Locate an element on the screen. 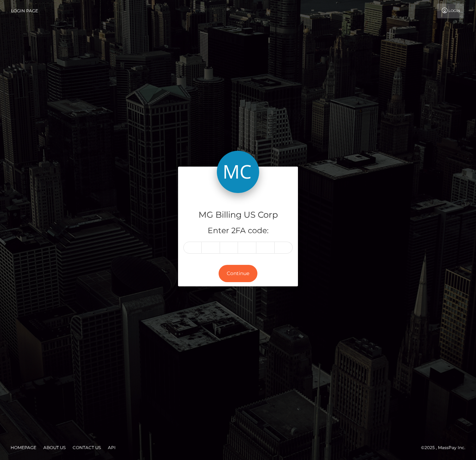 The width and height of the screenshot is (476, 460). a: Contact Us is located at coordinates (87, 447).